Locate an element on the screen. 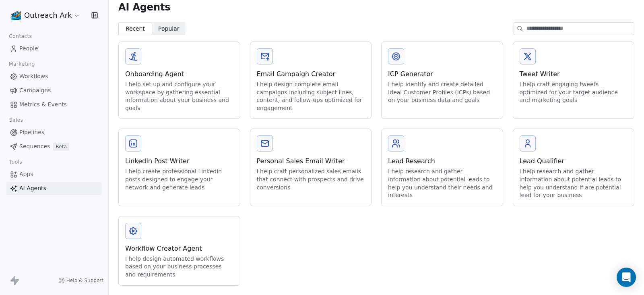 The height and width of the screenshot is (295, 644). span: Workflows is located at coordinates (34, 76).